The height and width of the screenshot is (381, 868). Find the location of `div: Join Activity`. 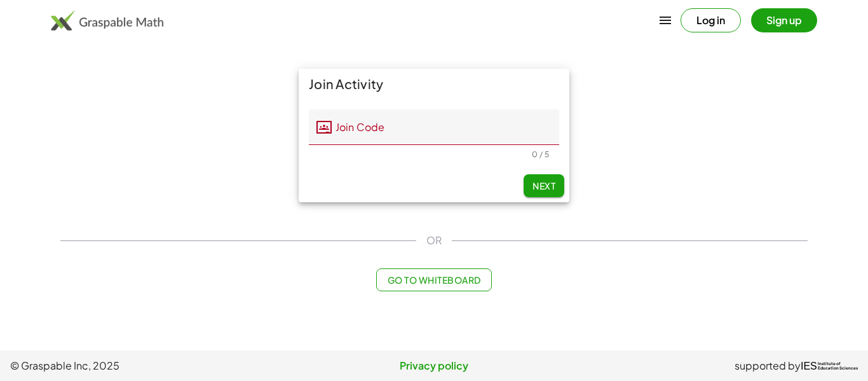

div: Join Activity is located at coordinates (434, 84).